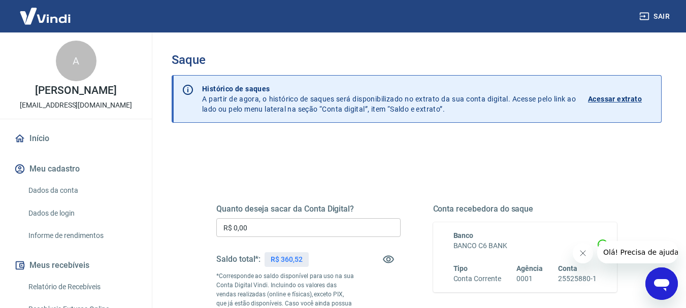 Image resolution: width=686 pixels, height=308 pixels. Describe the element at coordinates (82, 213) in the screenshot. I see `a: Dados de login` at that location.